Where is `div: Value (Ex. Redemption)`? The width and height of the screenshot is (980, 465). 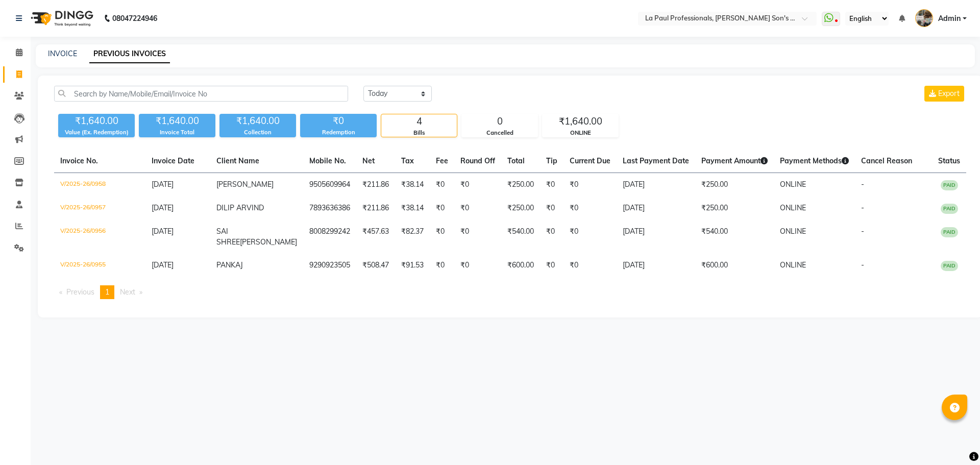 div: Value (Ex. Redemption) is located at coordinates (97, 132).